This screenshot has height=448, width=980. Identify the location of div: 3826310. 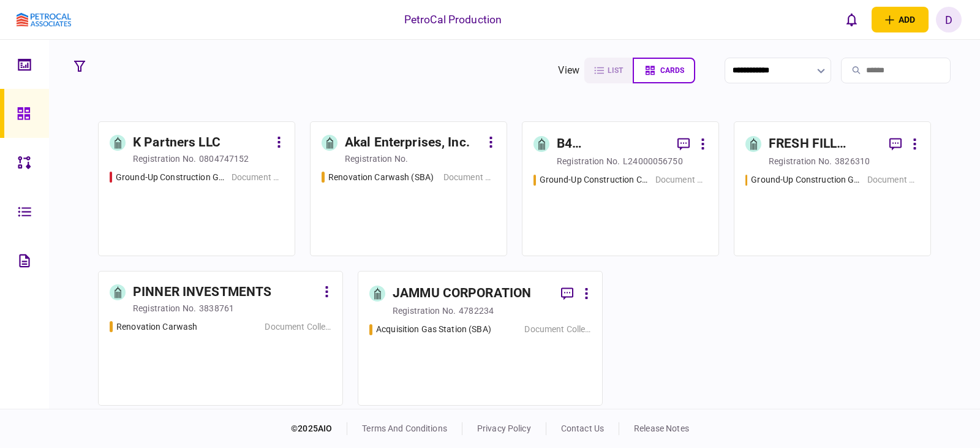
(852, 161).